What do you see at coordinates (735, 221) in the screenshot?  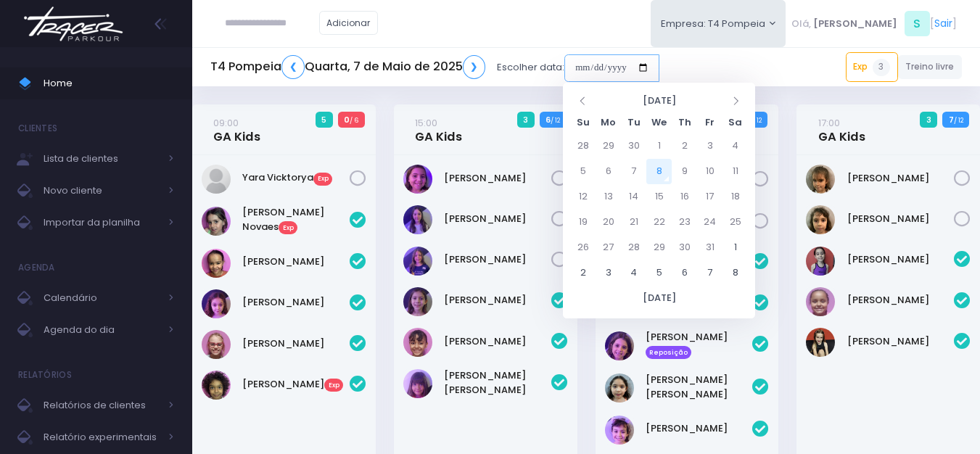 I see `td: 25` at bounding box center [735, 221].